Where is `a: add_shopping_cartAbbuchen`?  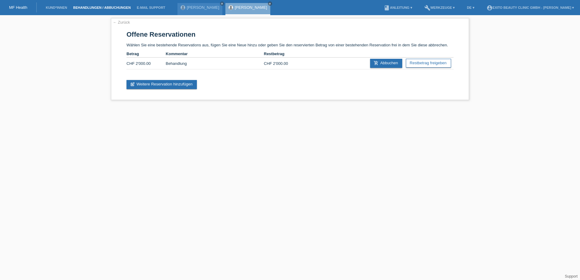 a: add_shopping_cartAbbuchen is located at coordinates (386, 63).